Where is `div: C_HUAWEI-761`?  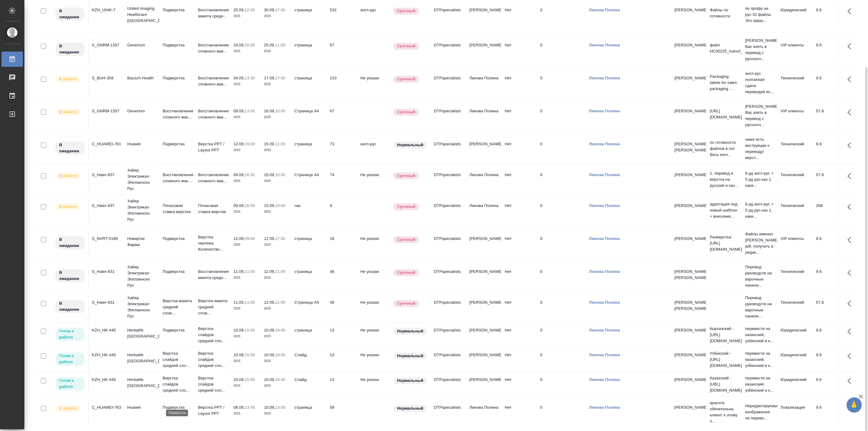 div: C_HUAWEI-761 is located at coordinates (107, 144).